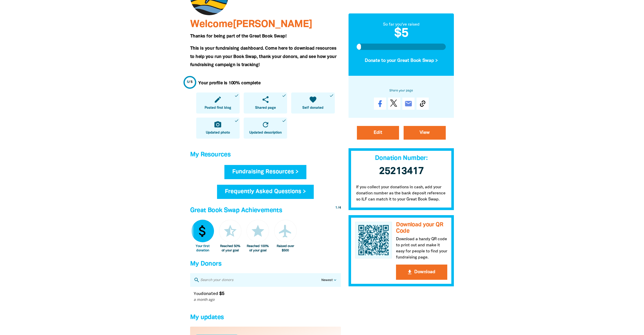 This screenshot has width=644, height=335. Describe the element at coordinates (401, 195) in the screenshot. I see `p: If you collect your donations in cash, add your donation number as the bank deposit reference so ...` at that location.